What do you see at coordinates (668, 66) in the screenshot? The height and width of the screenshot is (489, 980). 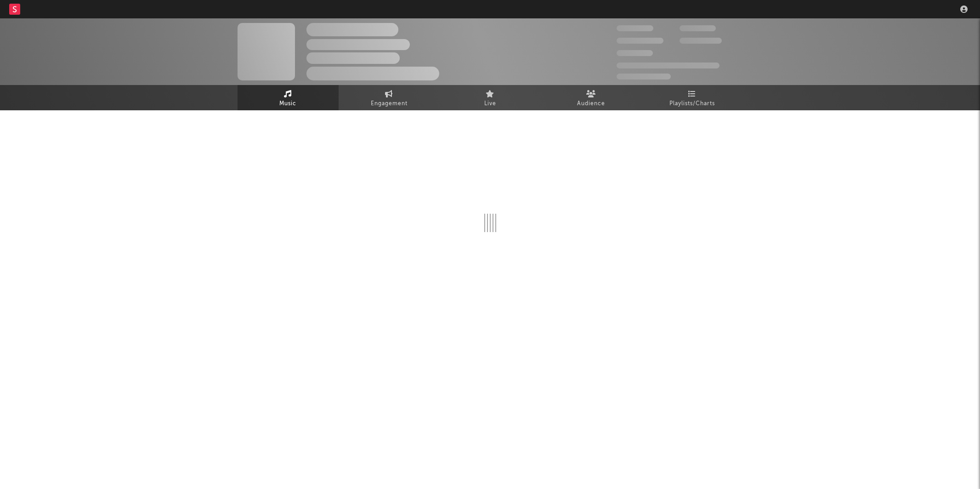 I see `span: 50,000,000 Monthly Listeners` at bounding box center [668, 66].